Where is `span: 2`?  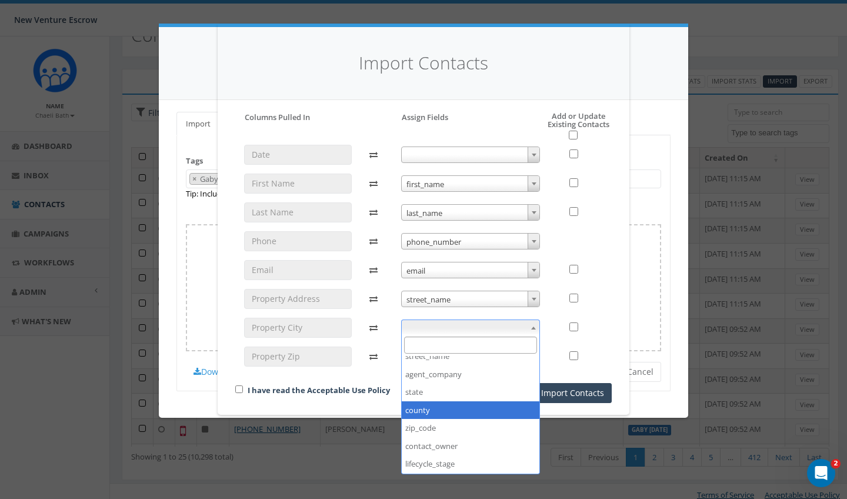
span: 2 is located at coordinates (836, 464).